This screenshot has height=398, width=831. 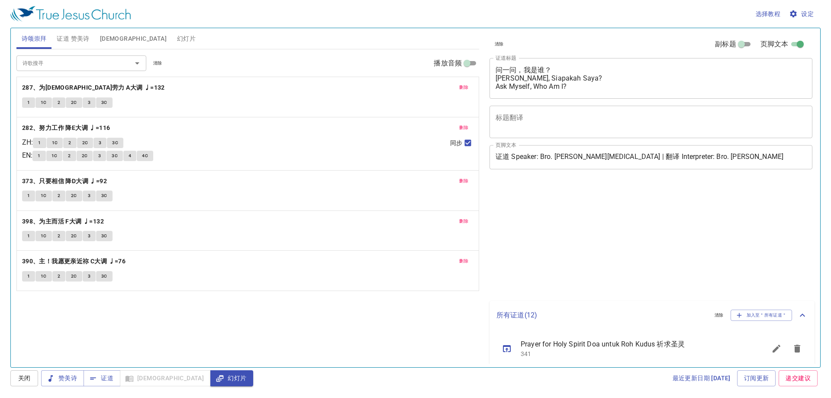 I want to click on span: 设定, so click(x=802, y=14).